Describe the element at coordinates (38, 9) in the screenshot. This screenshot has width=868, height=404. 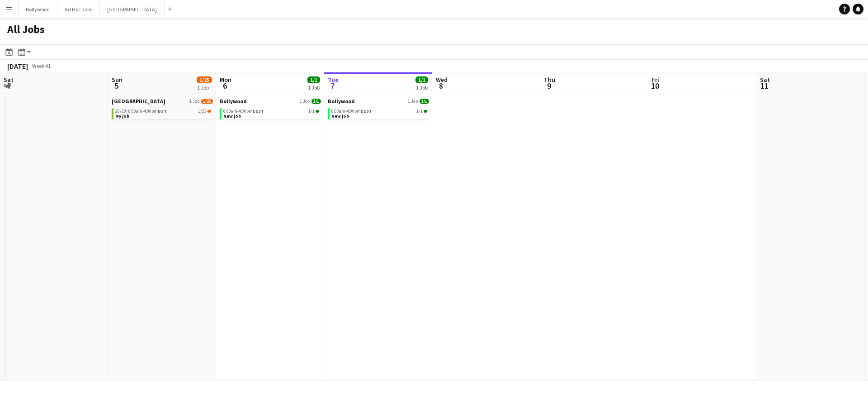
I see `button: Bollywood` at that location.